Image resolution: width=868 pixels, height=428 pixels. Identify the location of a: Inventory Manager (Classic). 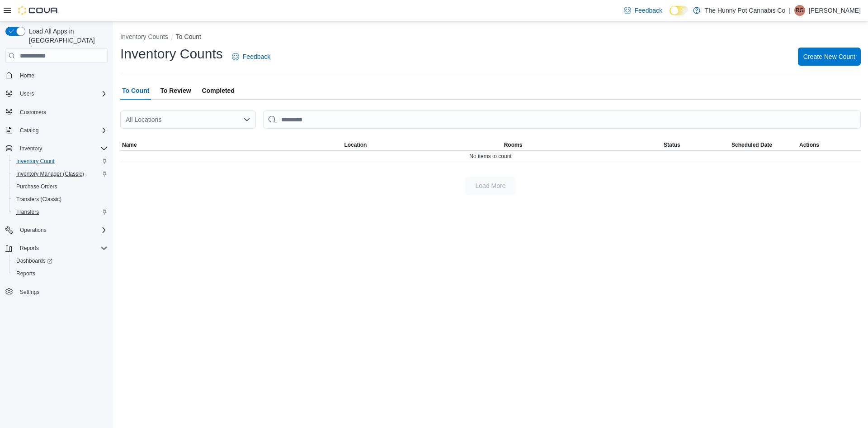
(50, 174).